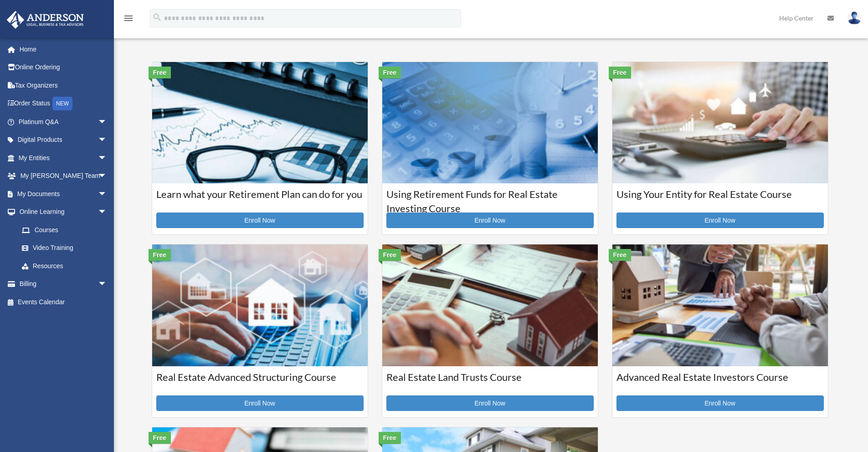 This screenshot has height=452, width=868. Describe the element at coordinates (157, 17) in the screenshot. I see `i: search` at that location.